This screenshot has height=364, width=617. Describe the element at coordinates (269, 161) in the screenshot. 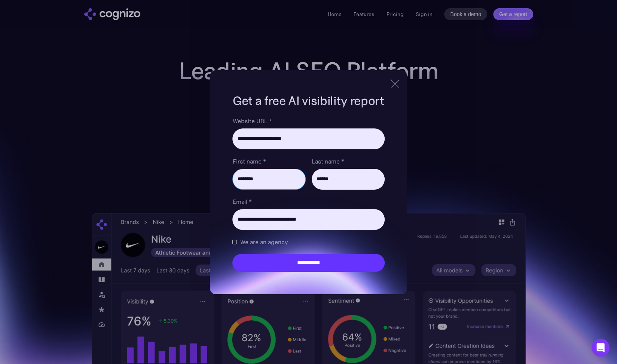

I see `label: First name *` at that location.